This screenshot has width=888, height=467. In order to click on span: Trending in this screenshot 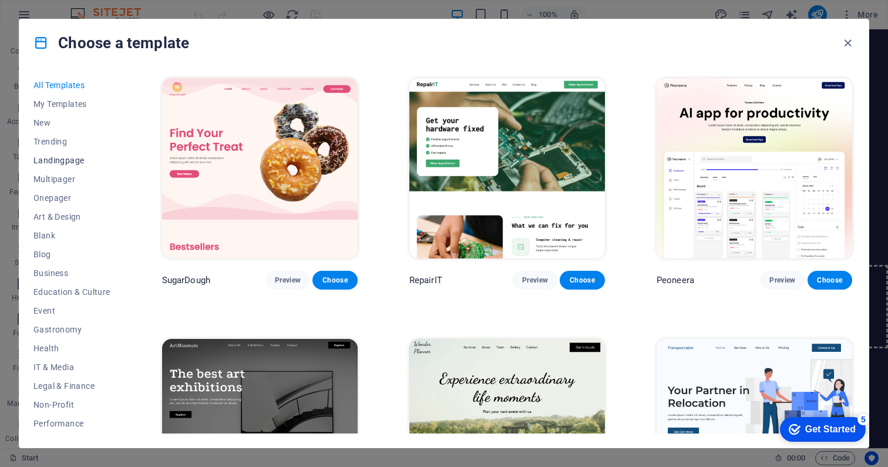, I will do `click(72, 142)`.